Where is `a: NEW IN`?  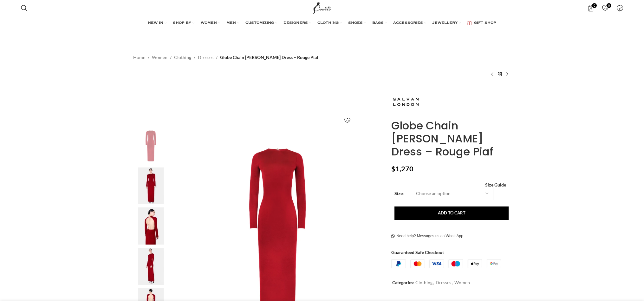
a: NEW IN is located at coordinates (157, 23).